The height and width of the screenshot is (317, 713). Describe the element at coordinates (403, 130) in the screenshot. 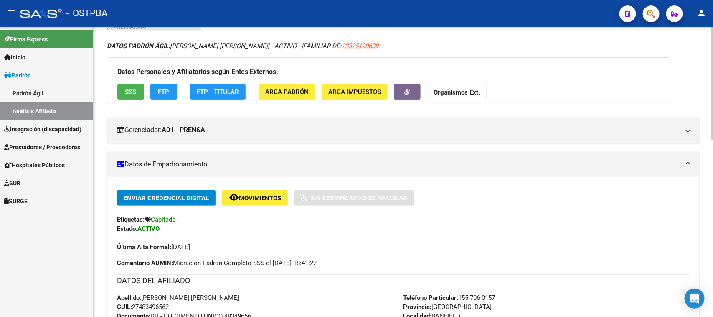

I see `mat-expansion-panel-header: Gerenciador:A01 - PRENSA` at that location.